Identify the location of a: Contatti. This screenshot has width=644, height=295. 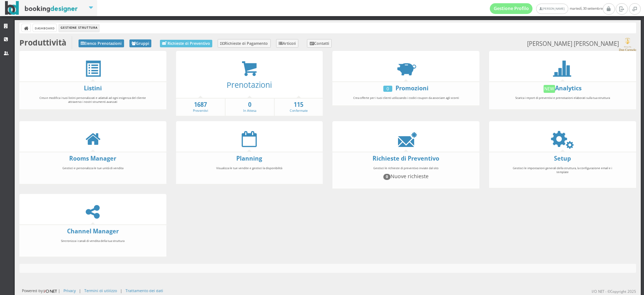
(319, 43).